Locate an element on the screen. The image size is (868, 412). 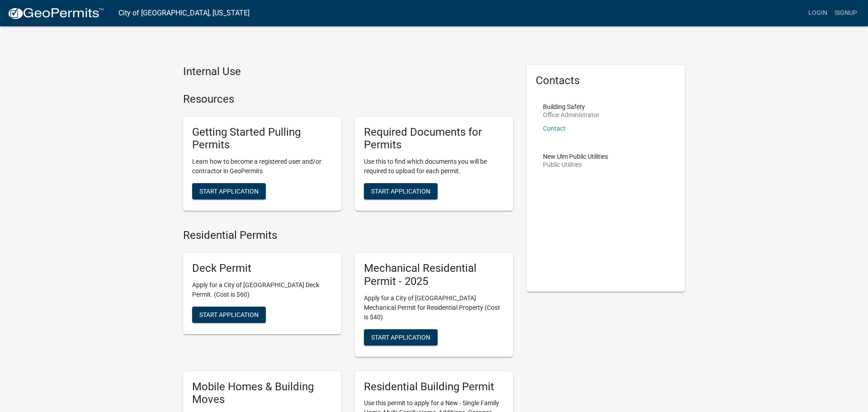
h4: Residential Permits is located at coordinates (348, 235).